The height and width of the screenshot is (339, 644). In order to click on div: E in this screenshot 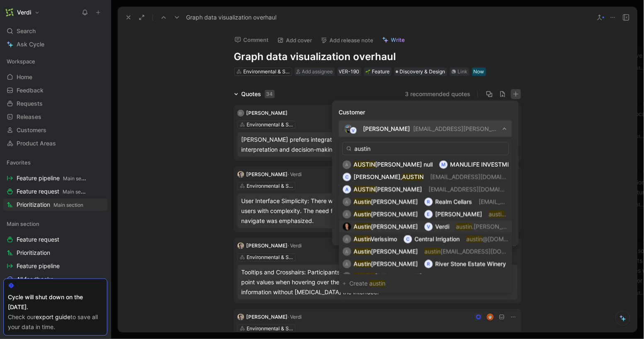, I will do `click(429, 215)`.